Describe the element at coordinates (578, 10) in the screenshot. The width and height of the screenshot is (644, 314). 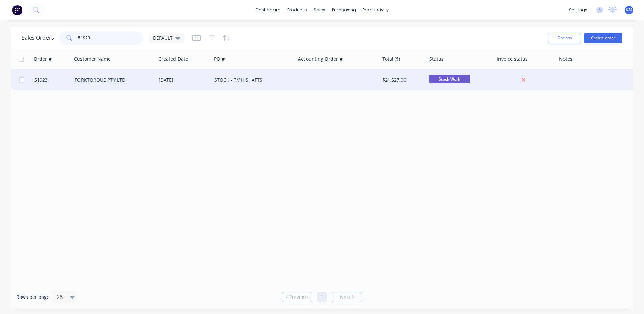
I see `div: settings` at that location.